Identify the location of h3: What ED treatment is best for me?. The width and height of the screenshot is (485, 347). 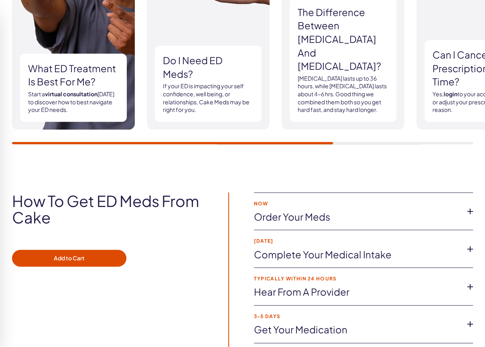
(73, 75).